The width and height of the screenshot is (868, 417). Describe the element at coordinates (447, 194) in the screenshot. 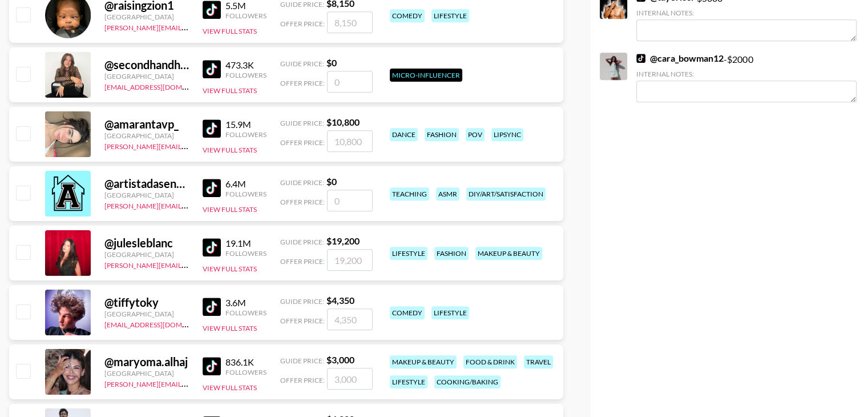

I see `div: asmr` at that location.